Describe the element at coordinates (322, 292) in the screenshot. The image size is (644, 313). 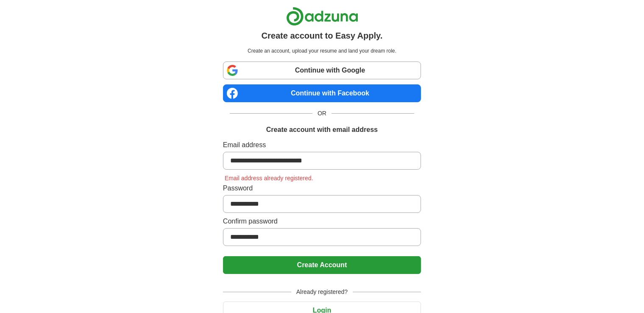
I see `span: Already registered?` at that location.